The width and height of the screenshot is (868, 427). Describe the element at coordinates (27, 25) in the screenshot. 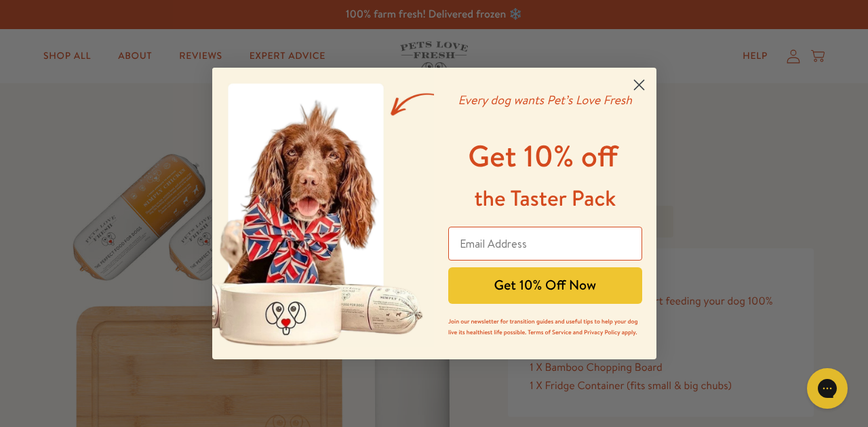

I see `button: Gorgias live chat` at that location.